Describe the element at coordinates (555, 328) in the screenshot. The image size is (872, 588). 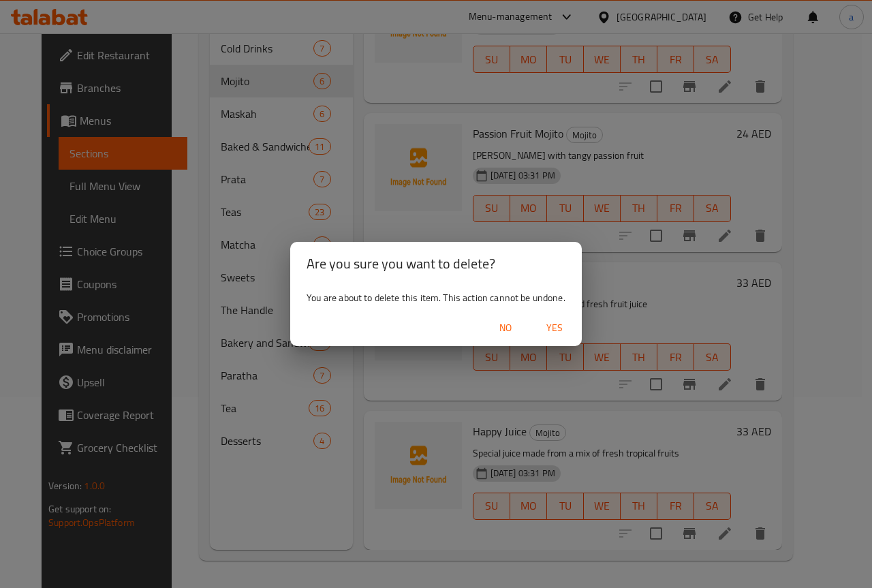
I see `span: Yes` at that location.